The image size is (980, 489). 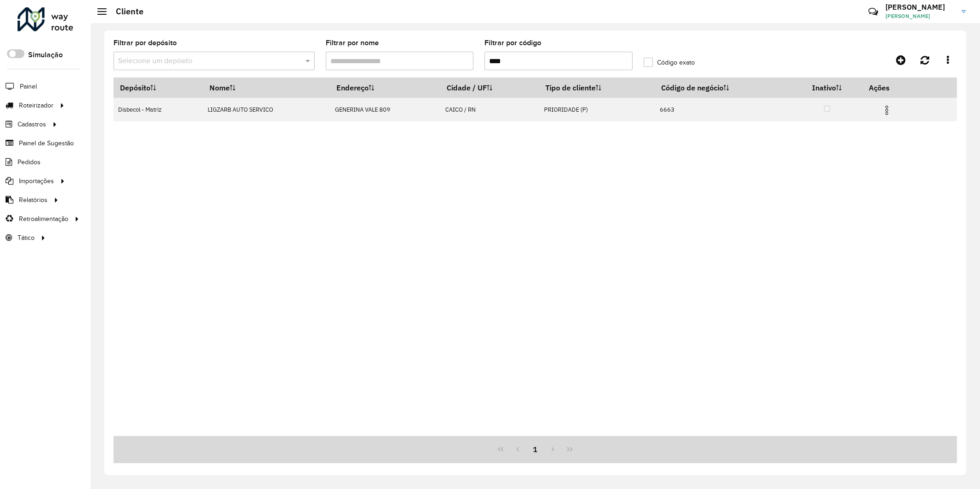 I want to click on td: LIGZARB AUTO SERVICO, so click(x=266, y=109).